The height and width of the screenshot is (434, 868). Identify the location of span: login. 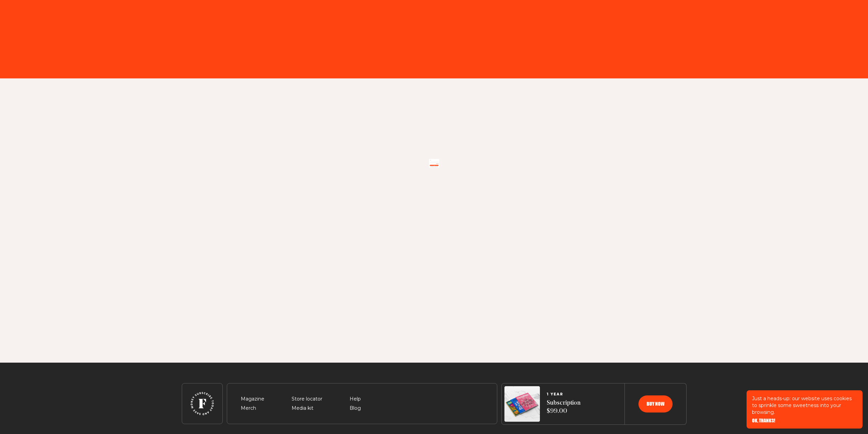
(434, 165).